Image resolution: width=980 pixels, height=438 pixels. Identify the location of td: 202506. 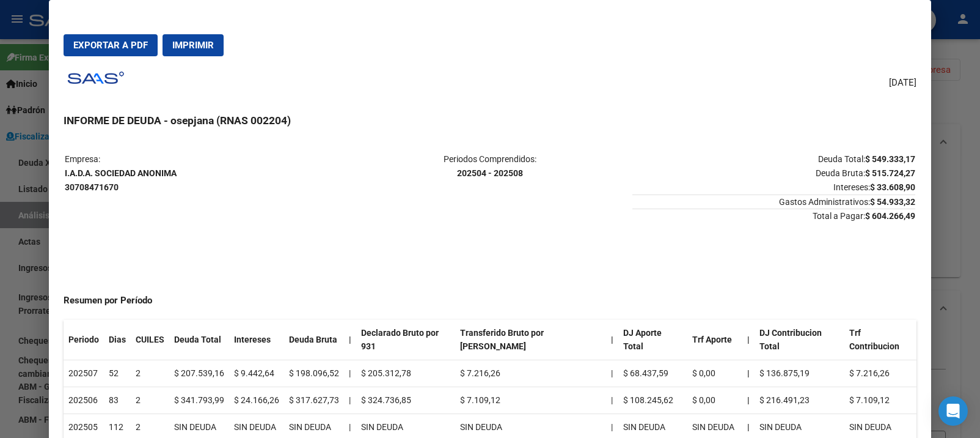
(84, 400).